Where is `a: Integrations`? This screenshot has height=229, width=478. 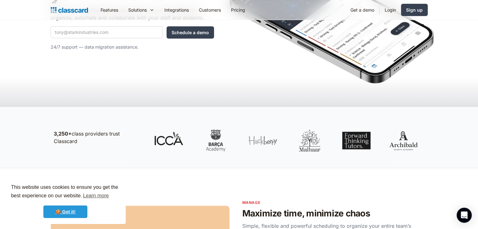
a: Integrations is located at coordinates (177, 10).